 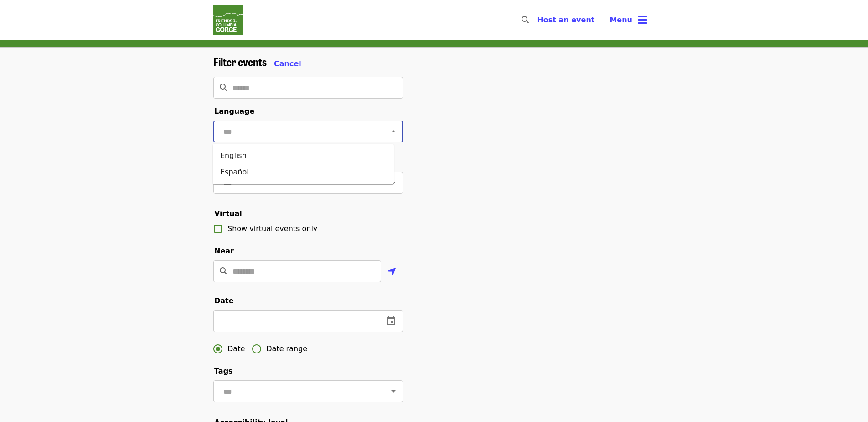 What do you see at coordinates (287, 349) in the screenshot?
I see `span: Date range` at bounding box center [287, 349].